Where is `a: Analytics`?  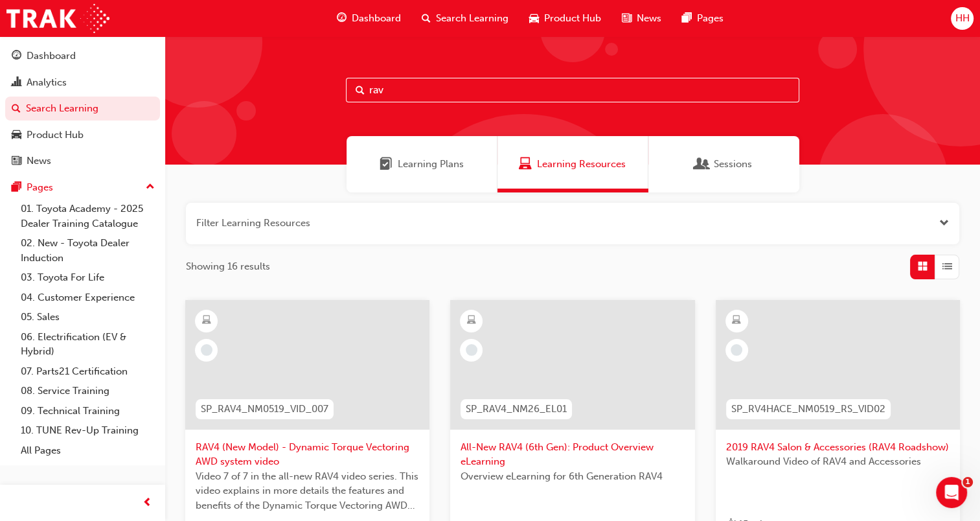 a: Analytics is located at coordinates (82, 82).